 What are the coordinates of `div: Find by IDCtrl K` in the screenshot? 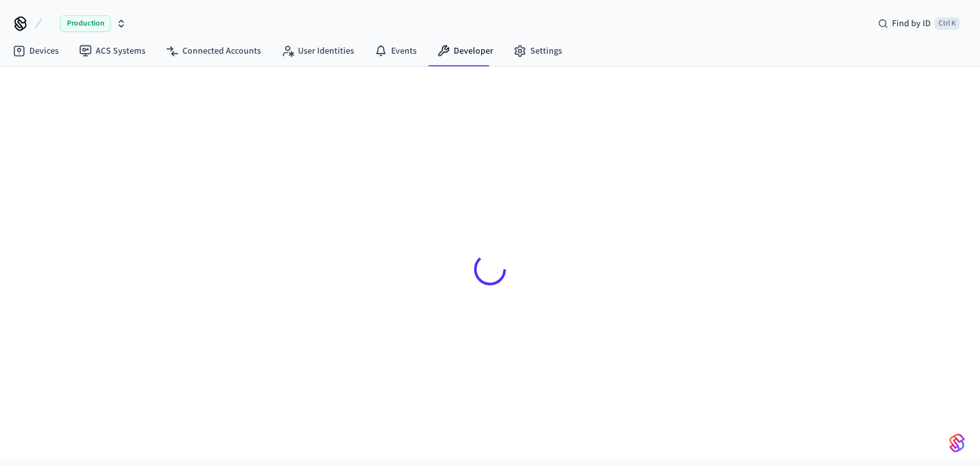 It's located at (919, 24).